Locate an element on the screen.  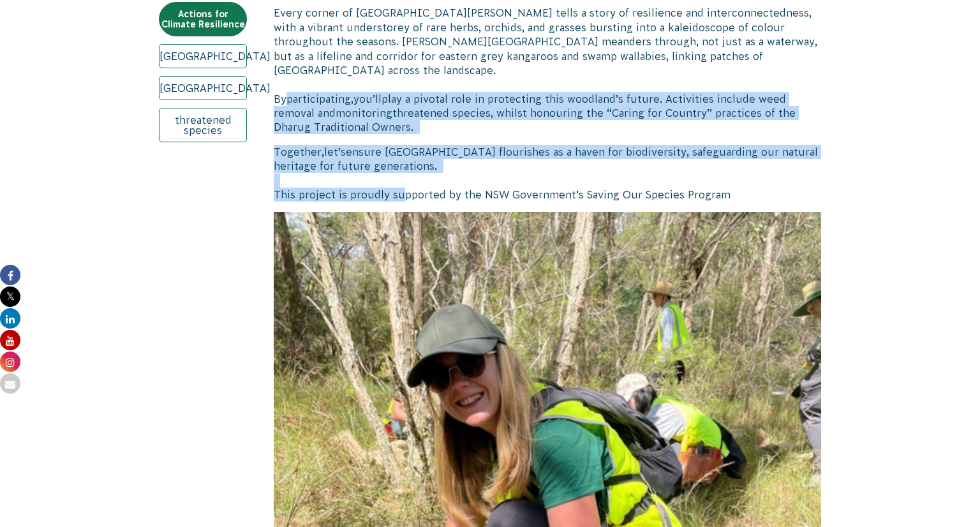
a: Actions for Climate Resilience is located at coordinates (203, 19).